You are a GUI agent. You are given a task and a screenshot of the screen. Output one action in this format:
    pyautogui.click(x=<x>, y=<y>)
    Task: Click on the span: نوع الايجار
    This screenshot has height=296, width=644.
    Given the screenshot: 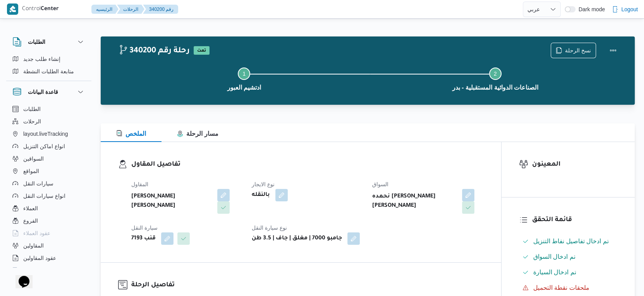 What is the action you would take?
    pyautogui.click(x=263, y=184)
    